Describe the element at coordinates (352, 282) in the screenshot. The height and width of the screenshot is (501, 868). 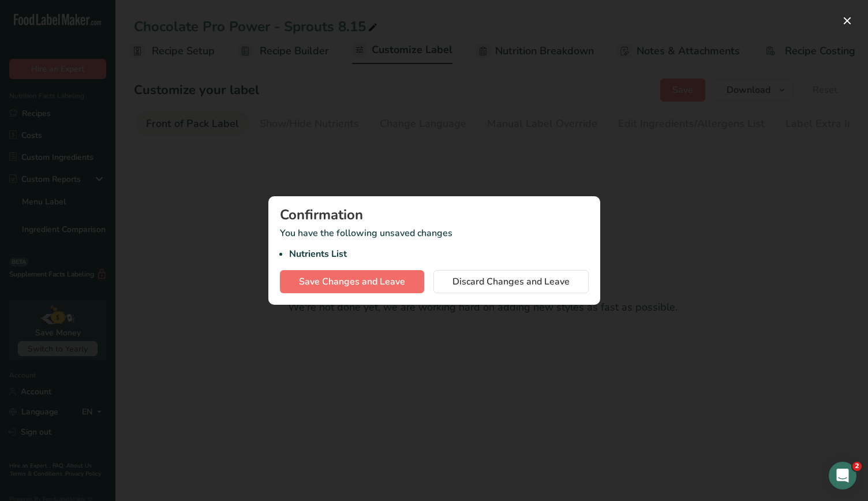
I see `span: Save Changes and Leave` at that location.